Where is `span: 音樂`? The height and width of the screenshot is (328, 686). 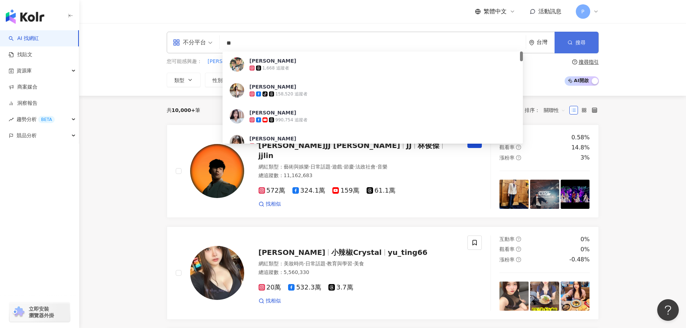
span: 音樂 is located at coordinates (383, 167).